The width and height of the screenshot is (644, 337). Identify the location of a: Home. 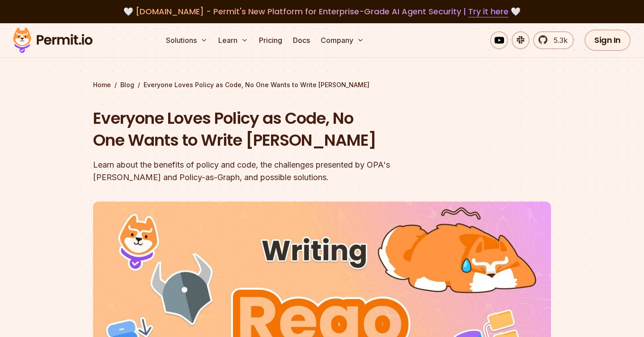
(102, 85).